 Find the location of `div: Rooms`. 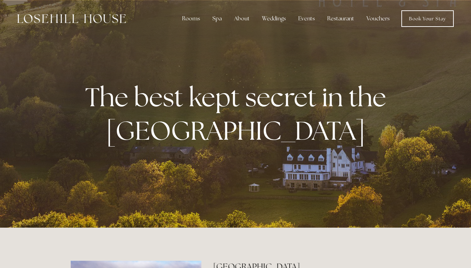

div: Rooms is located at coordinates (191, 19).